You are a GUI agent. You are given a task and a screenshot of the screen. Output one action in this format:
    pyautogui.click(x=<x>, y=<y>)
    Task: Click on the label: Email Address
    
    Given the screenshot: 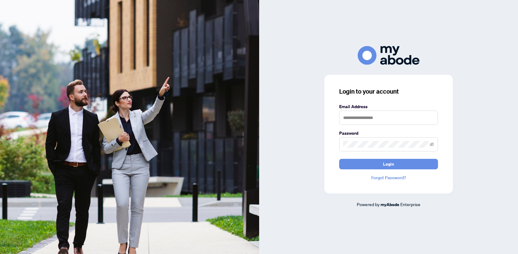 What is the action you would take?
    pyautogui.click(x=388, y=106)
    